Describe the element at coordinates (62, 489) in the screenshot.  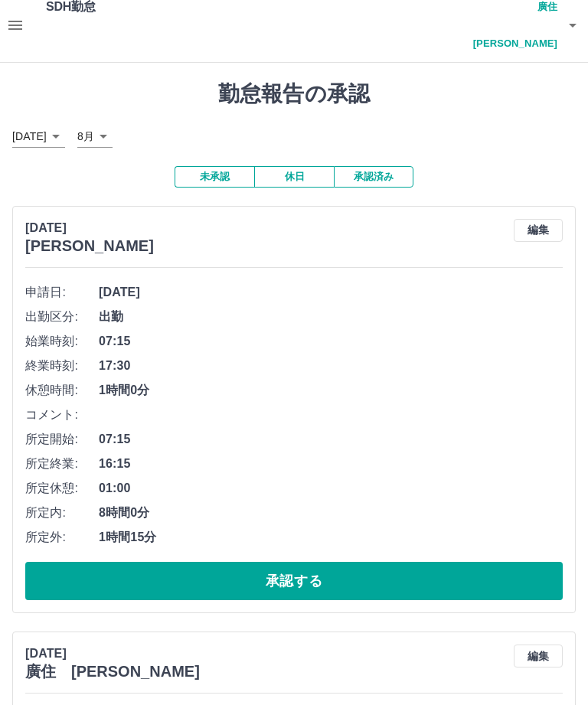
I see `span: 所定休憩:` at that location.